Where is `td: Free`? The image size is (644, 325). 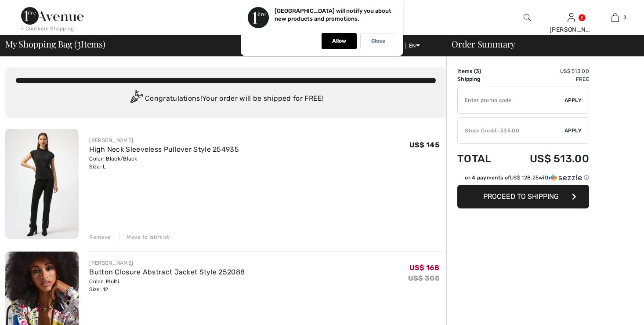 td: Free is located at coordinates (547, 79).